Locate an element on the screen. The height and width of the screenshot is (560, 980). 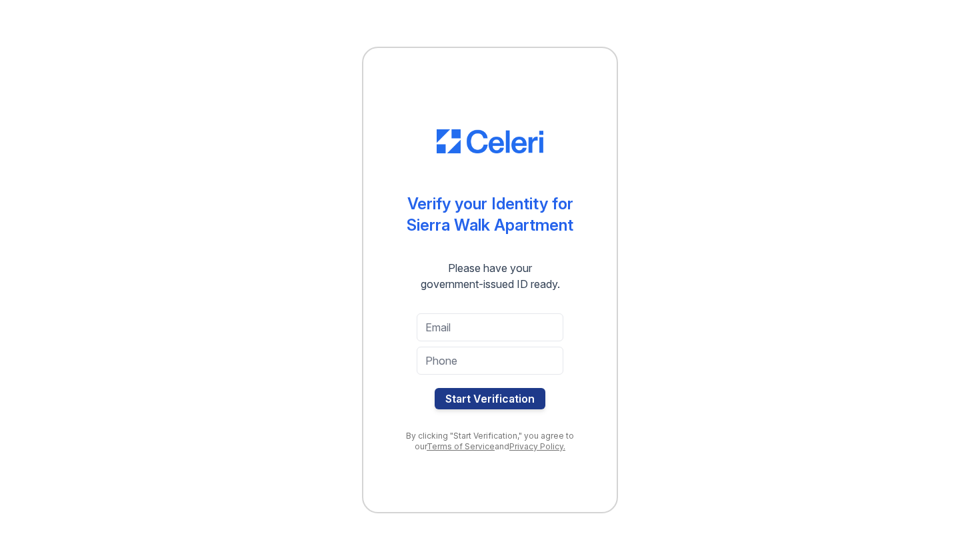
img: CE_Logo_Blue-a8612792a0a2168367f1c8372b55b34899dd931a85d93a1a3d3e32e68fde9ad4.png is located at coordinates (490, 142).